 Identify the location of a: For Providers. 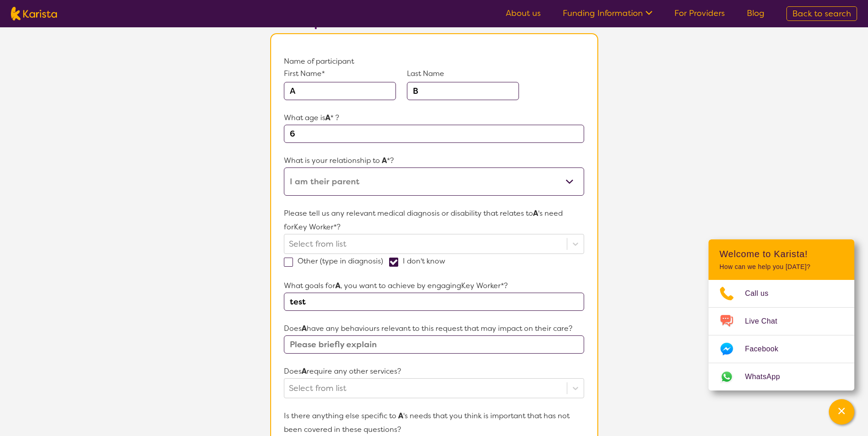
(699, 13).